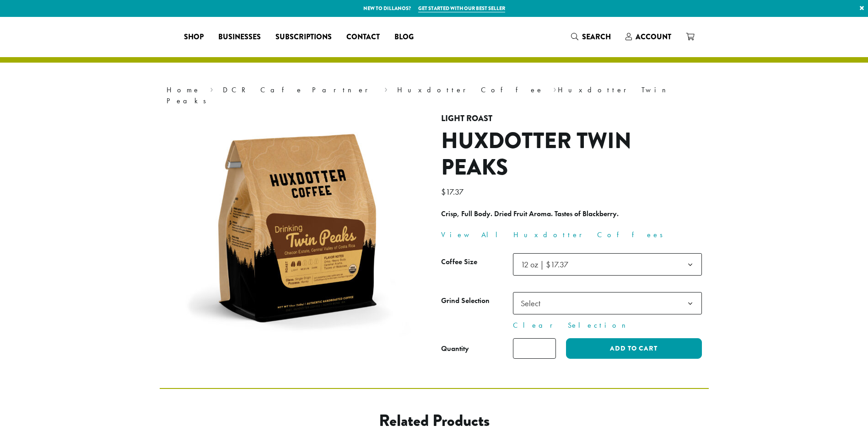 Image resolution: width=868 pixels, height=436 pixels. I want to click on span: Shop, so click(193, 37).